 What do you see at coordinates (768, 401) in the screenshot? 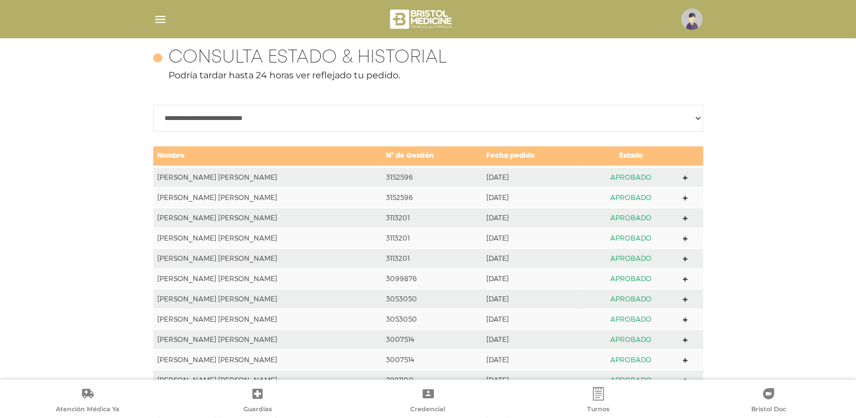
I see `a: Bristol Doc` at bounding box center [768, 401].